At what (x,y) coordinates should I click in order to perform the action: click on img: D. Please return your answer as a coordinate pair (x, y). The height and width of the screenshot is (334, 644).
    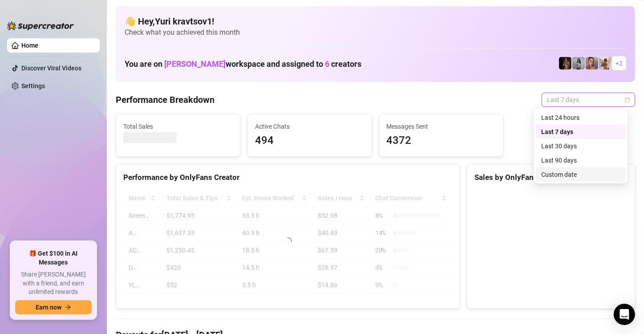
    Looking at the image, I should click on (565, 63).